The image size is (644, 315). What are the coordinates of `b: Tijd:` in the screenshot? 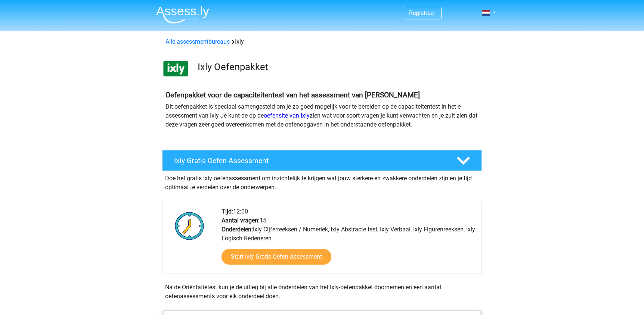 It's located at (227, 211).